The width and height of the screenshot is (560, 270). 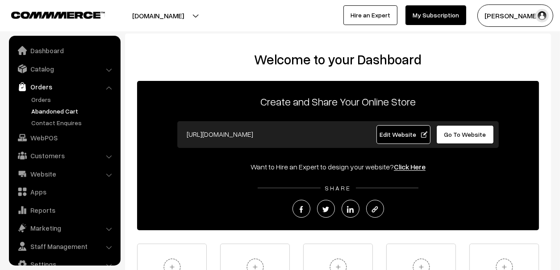 What do you see at coordinates (73, 122) in the screenshot?
I see `a: Contact Enquires` at bounding box center [73, 122].